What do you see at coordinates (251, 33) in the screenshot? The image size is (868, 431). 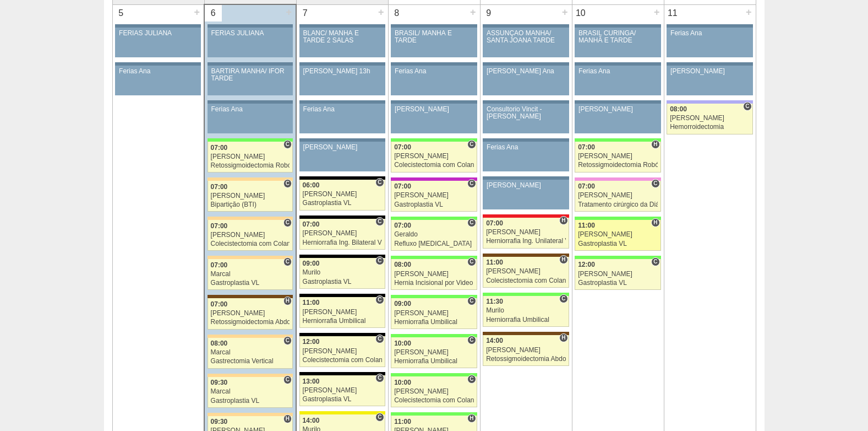 I see `div: FERIAS JULIANA` at bounding box center [251, 33].